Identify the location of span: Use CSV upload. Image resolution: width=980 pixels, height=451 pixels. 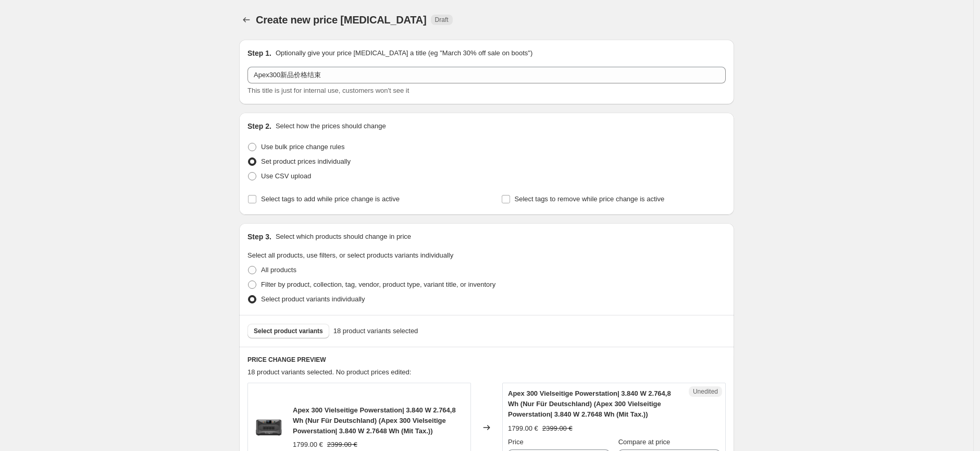
(286, 176).